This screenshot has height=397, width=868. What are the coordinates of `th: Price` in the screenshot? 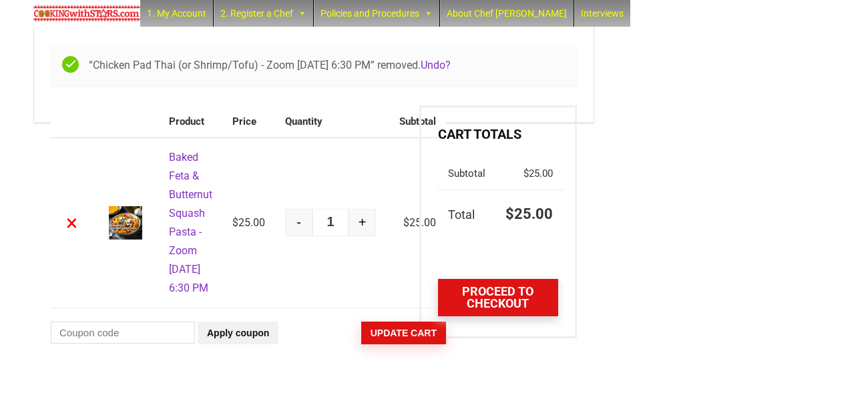 It's located at (248, 122).